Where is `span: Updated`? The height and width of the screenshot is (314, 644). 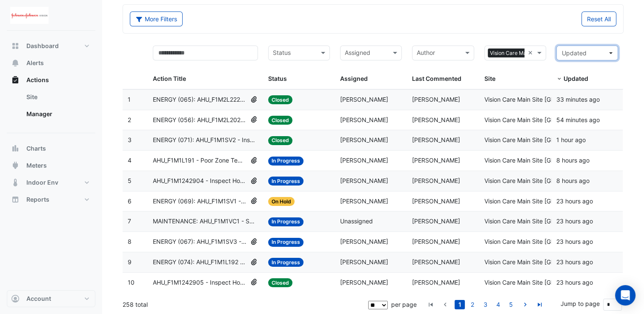
span: Updated is located at coordinates (574, 53).